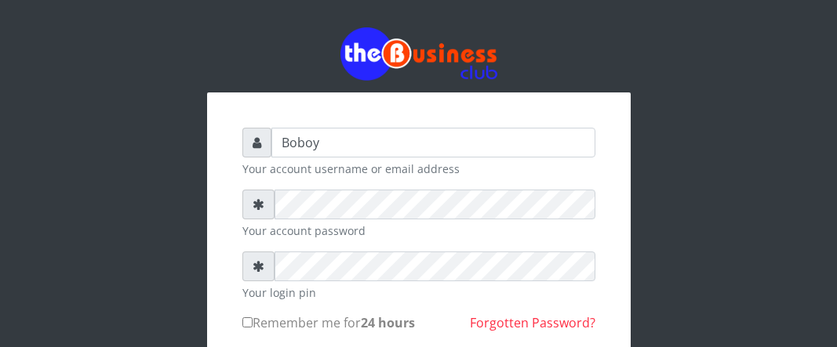  What do you see at coordinates (433, 143) in the screenshot?
I see `input: Username or email address` at bounding box center [433, 143].